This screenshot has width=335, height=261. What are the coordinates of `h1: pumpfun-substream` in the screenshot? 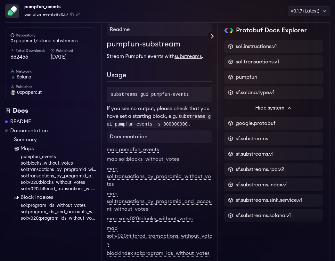 It's located at (160, 44).